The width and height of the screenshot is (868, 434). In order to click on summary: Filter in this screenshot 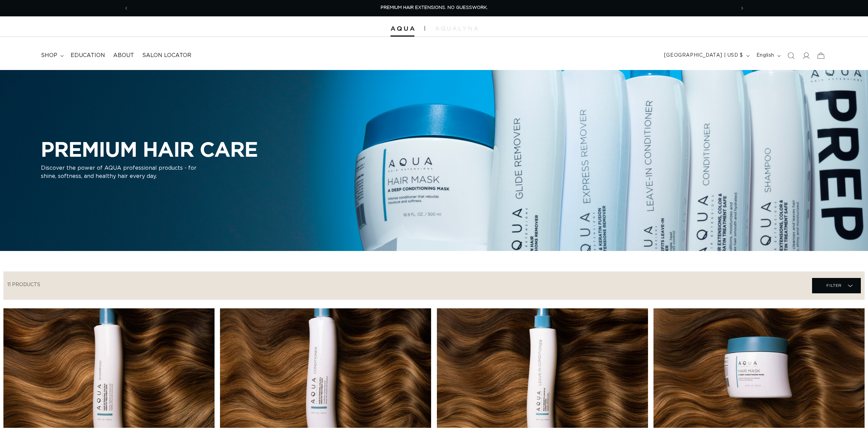, I will do `click(837, 285)`.